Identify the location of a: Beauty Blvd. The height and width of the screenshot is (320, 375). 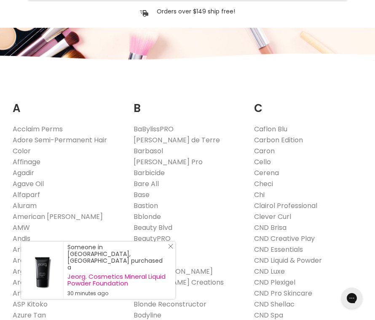
(153, 227).